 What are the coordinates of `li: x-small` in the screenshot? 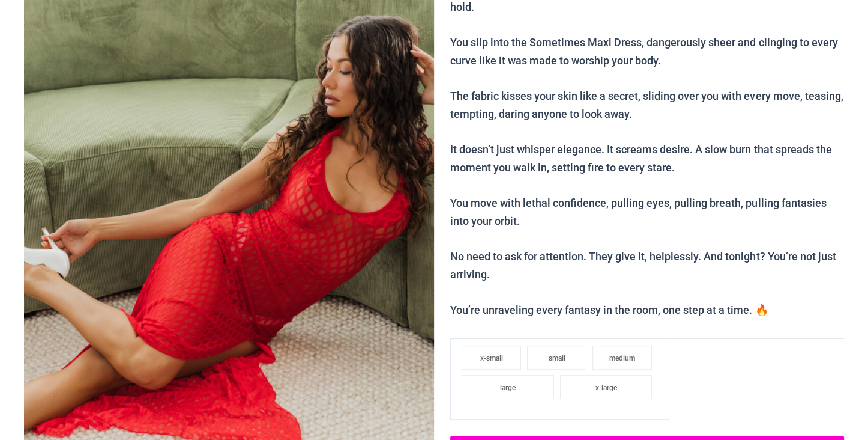 It's located at (491, 358).